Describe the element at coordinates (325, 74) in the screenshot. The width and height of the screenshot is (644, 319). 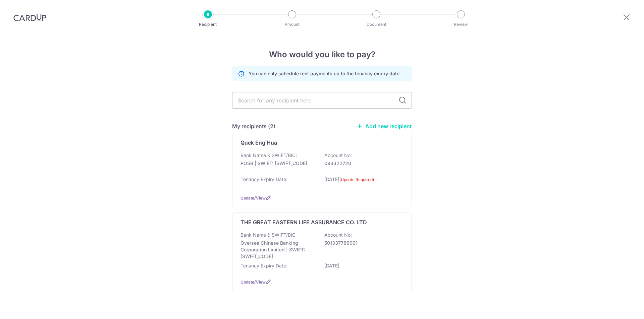
I see `p: You can only schedule rent payments up to the tenancy expiry date.` at that location.